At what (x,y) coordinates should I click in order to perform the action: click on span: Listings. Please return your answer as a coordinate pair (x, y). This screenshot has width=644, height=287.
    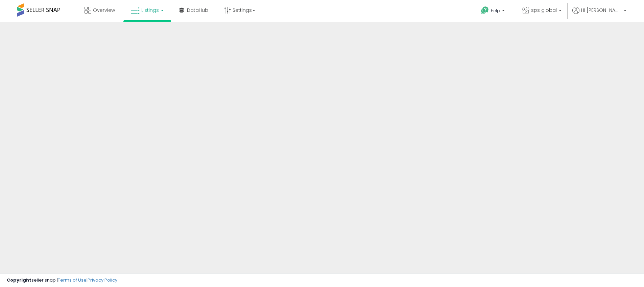
    Looking at the image, I should click on (150, 10).